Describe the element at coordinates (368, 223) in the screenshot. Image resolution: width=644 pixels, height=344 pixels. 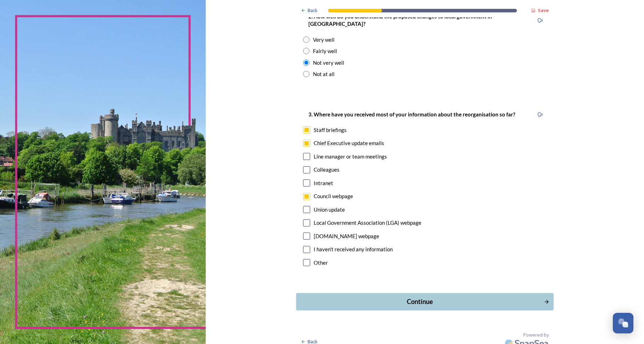
I see `div: Local Government Association (LGA) webpage` at that location.